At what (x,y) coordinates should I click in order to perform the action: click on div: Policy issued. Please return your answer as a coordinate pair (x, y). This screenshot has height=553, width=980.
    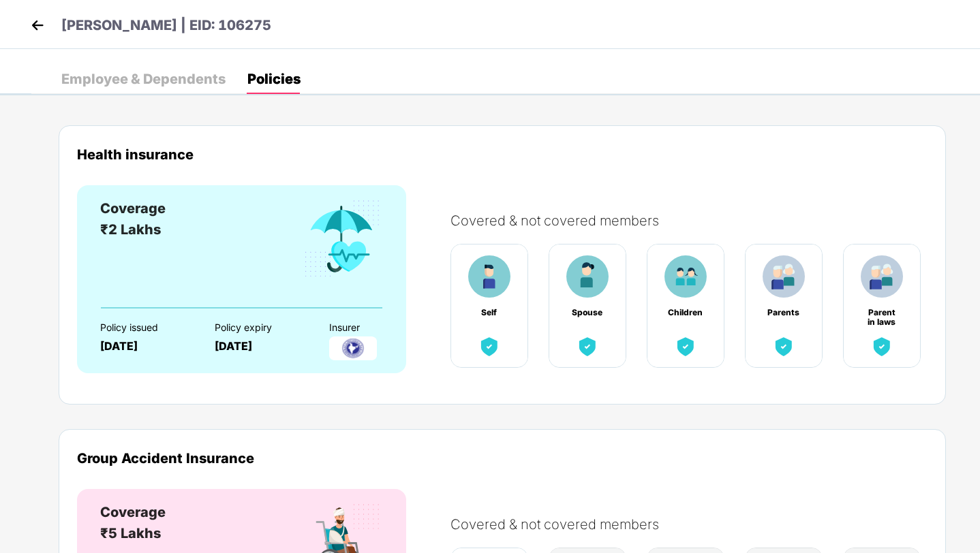
    Looking at the image, I should click on (145, 328).